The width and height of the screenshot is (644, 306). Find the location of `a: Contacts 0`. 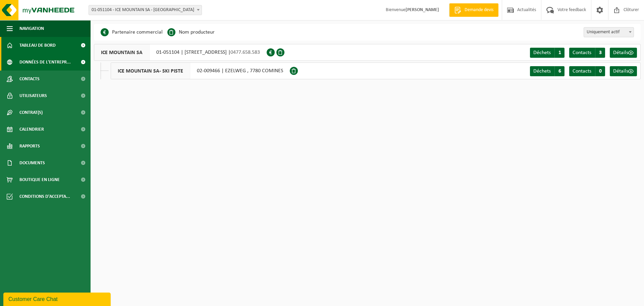

a: Contacts 0 is located at coordinates (588, 71).